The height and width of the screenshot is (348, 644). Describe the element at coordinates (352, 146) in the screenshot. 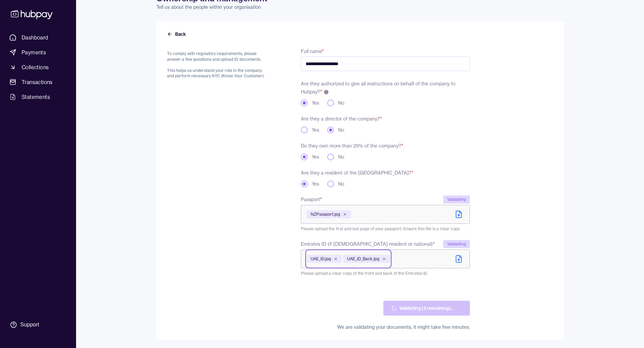

I see `label: Do they own more than 25% of the company?` at that location.